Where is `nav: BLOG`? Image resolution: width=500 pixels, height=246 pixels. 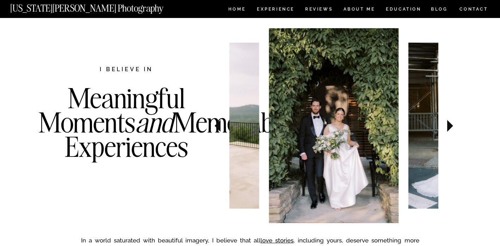
nav: BLOG is located at coordinates (439, 10).